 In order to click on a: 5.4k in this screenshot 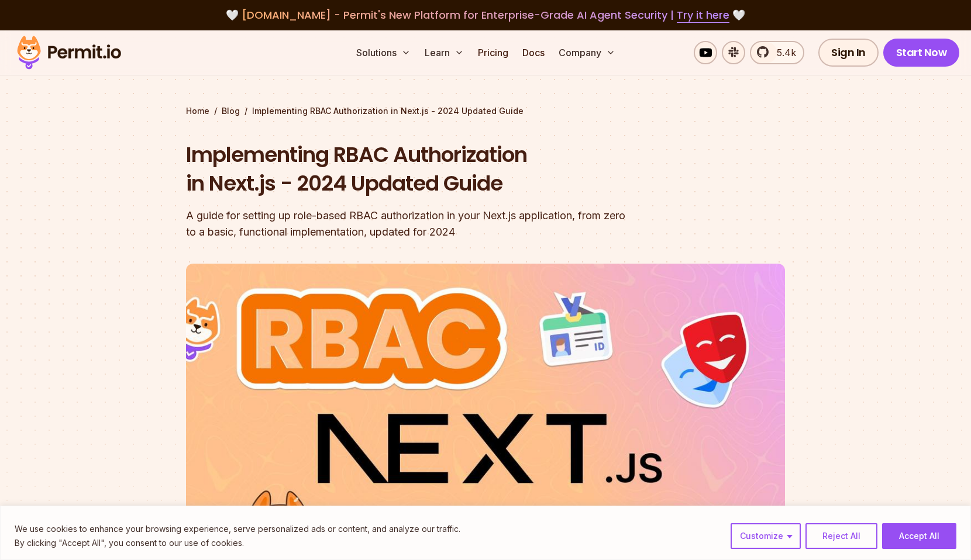, I will do `click(776, 53)`.